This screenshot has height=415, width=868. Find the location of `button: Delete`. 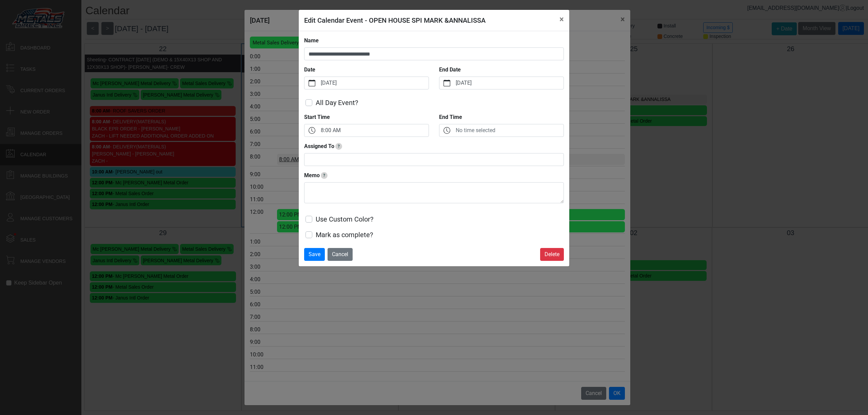

button: Delete is located at coordinates (552, 254).